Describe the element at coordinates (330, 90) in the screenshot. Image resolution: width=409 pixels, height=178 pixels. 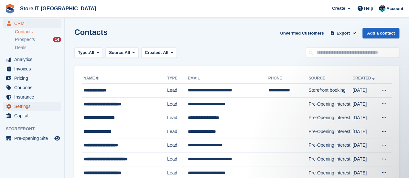
I see `td: Storefront booking` at that location.